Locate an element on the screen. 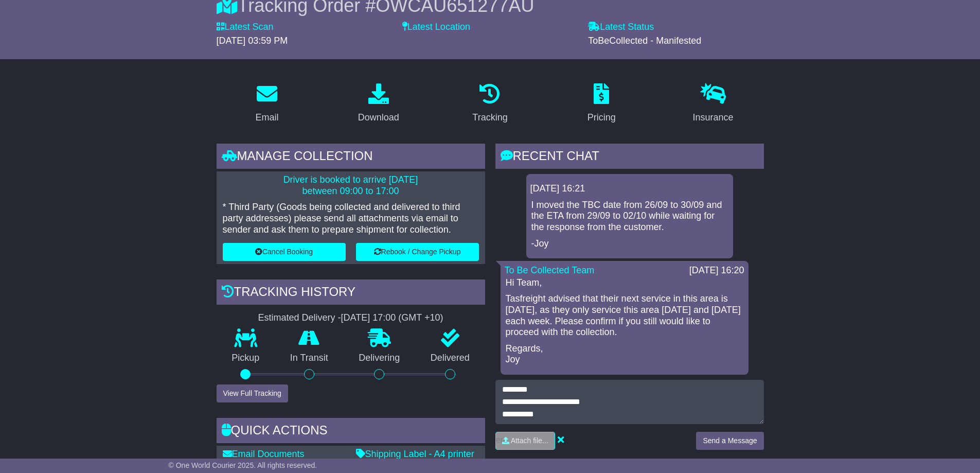 The width and height of the screenshot is (980, 473). p: * Third Party (Goods being collected and delivered to third party addresses) please send all atta... is located at coordinates (351, 218).